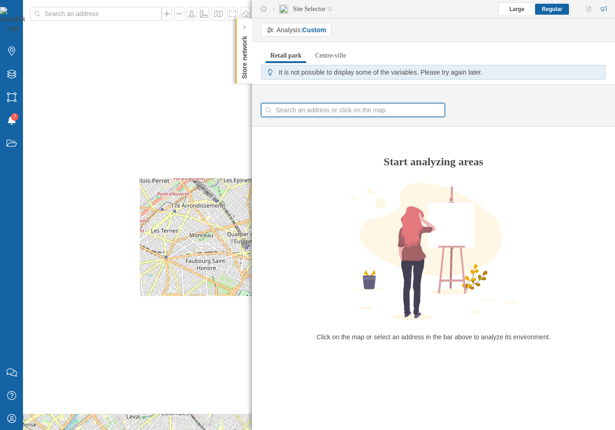 The width and height of the screenshot is (615, 430). What do you see at coordinates (315, 30) in the screenshot?
I see `strong: Custom` at bounding box center [315, 30].